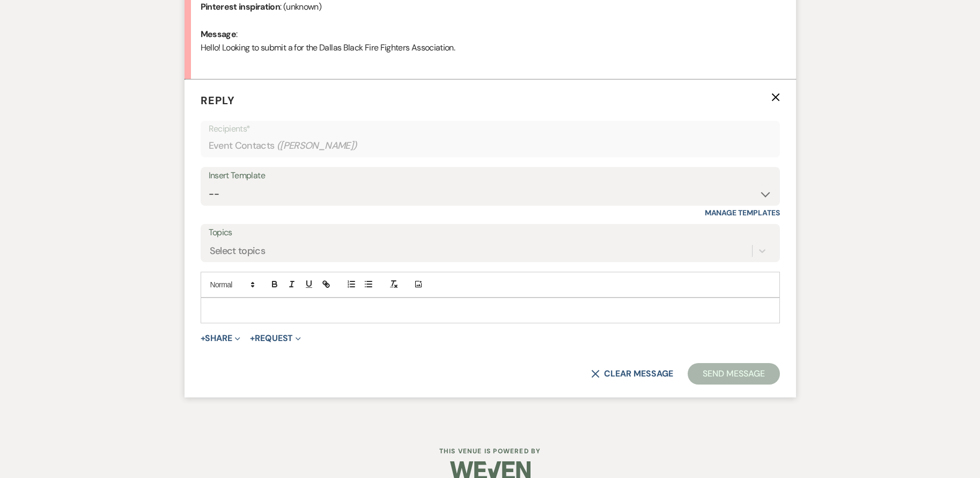  I want to click on b: Message, so click(219, 34).